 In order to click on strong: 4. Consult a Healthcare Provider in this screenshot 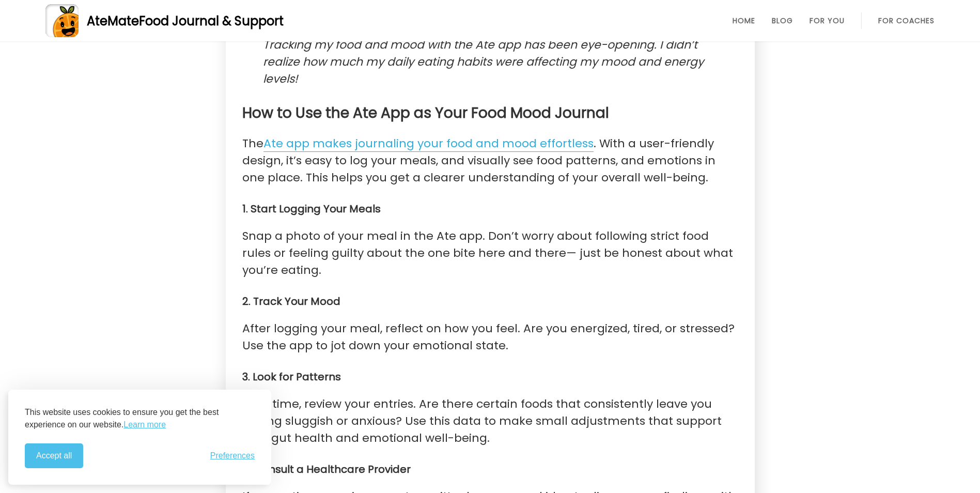, I will do `click(326, 469)`.